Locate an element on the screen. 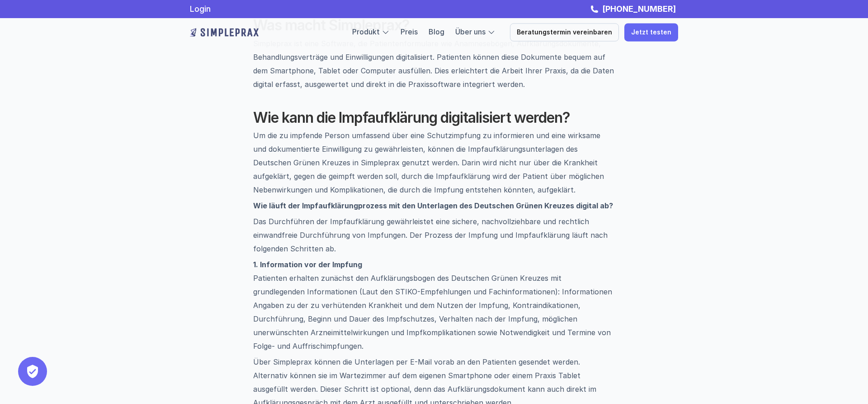 The width and height of the screenshot is (868, 404). p: Um die zu impfende Person umfassend über eine Schutzimpfung zu informieren und eine wirksame und ... is located at coordinates (434, 163).